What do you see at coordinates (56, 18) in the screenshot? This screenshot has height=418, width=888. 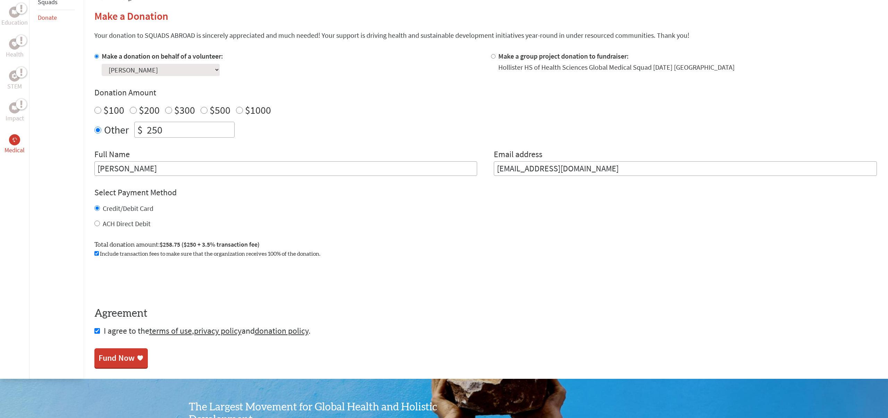 I see `li: Donate` at bounding box center [56, 18].